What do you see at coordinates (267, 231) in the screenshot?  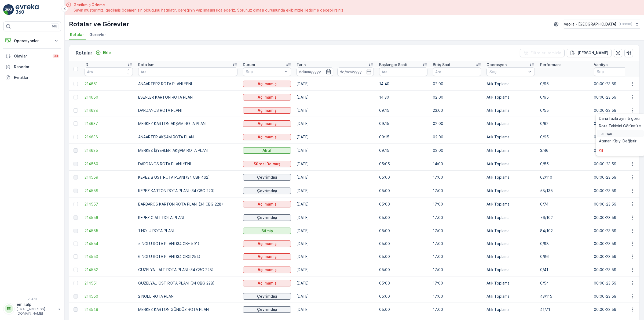 I see `p: Bitmiş` at bounding box center [267, 231].